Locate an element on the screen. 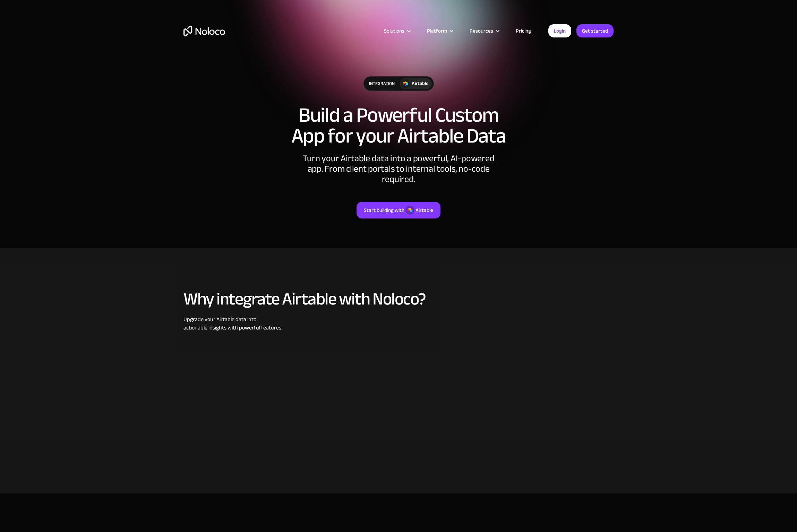 Image resolution: width=797 pixels, height=532 pixels. a: Get started is located at coordinates (595, 31).